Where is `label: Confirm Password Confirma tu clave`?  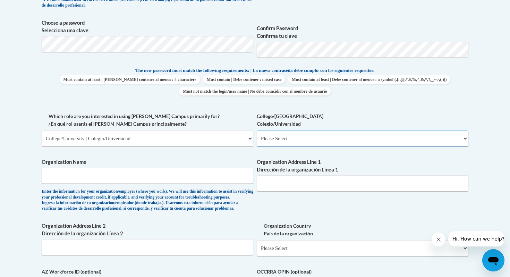
label: Confirm Password Confirma tu clave is located at coordinates (362, 32).